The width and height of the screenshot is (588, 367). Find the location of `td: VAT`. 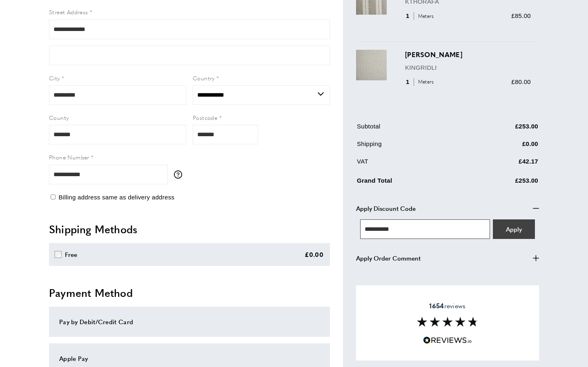

td: VAT is located at coordinates (412, 164).